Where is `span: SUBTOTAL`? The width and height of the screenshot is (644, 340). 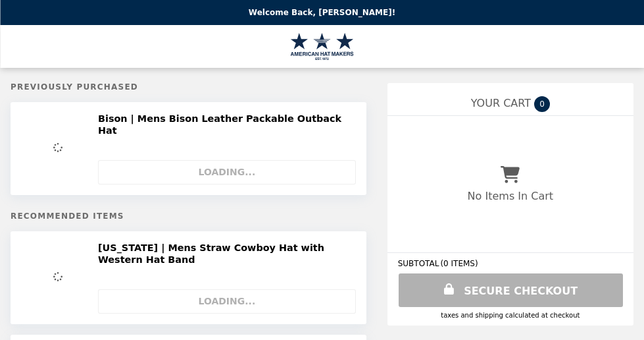
span: SUBTOTAL is located at coordinates (419, 264).